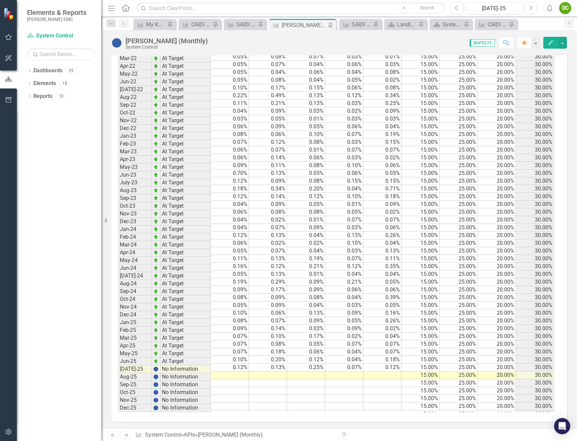  What do you see at coordinates (135, 214) in the screenshot?
I see `td: Nov-23` at bounding box center [135, 214].